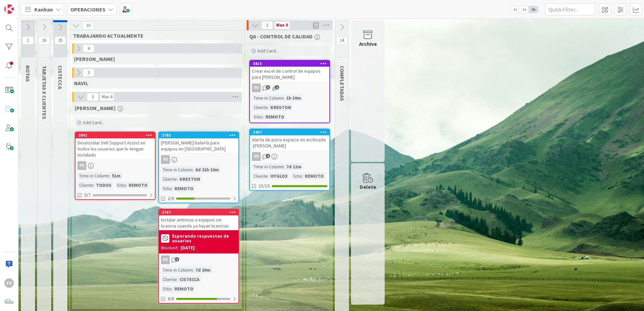 The height and width of the screenshot is (311, 644). What do you see at coordinates (81, 83) in the screenshot?
I see `span: NAVIL` at bounding box center [81, 83].